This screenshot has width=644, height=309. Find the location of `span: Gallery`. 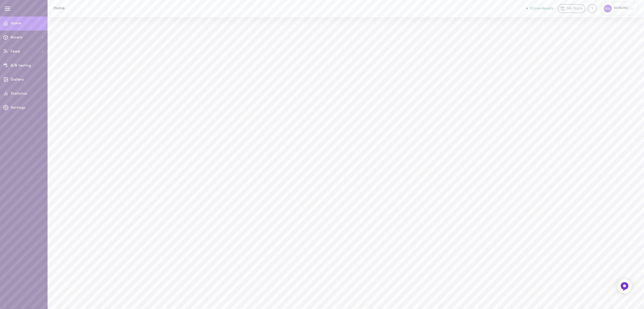

span: Gallery is located at coordinates (17, 80).